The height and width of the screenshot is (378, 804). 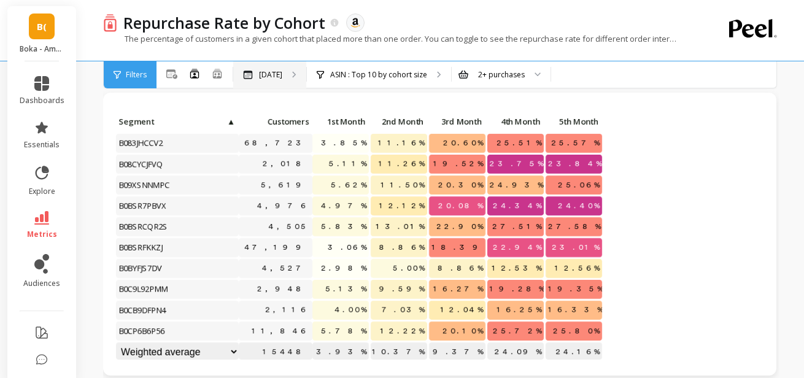 I want to click on span: B09XSNNMPC, so click(x=144, y=185).